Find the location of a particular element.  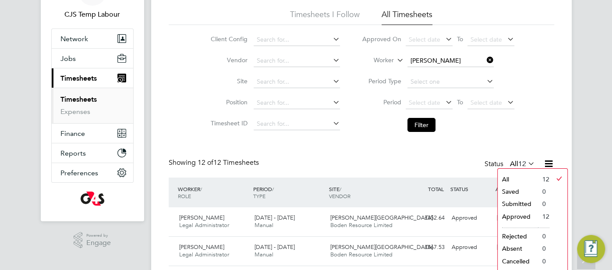

span: Jobs is located at coordinates (68, 58).